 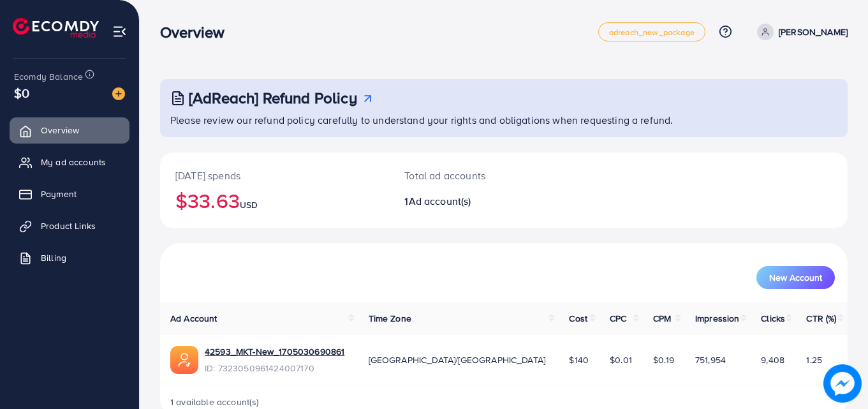 What do you see at coordinates (718, 318) in the screenshot?
I see `span: Impression` at bounding box center [718, 318].